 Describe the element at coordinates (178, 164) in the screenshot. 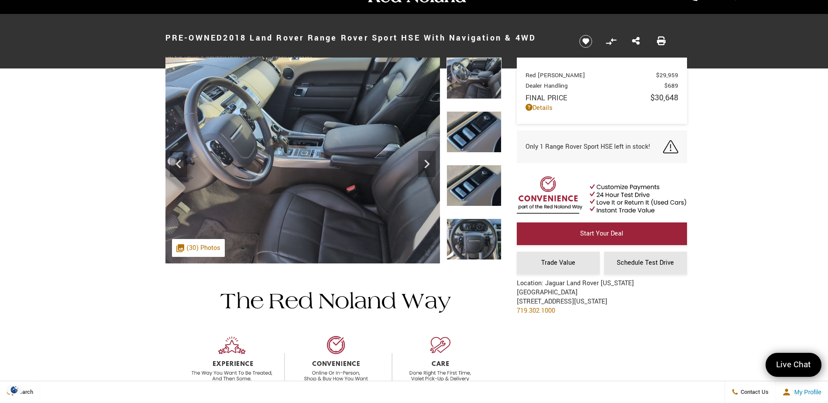

I see `div: Previous` at that location.